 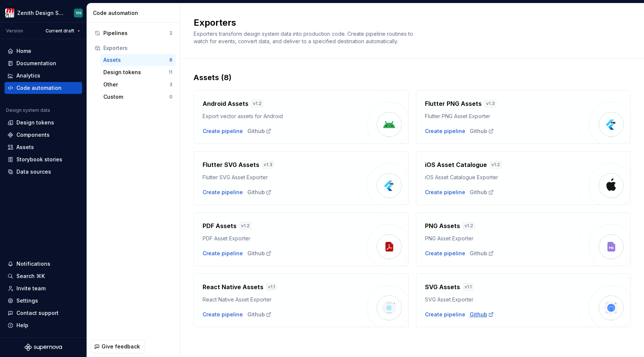 What do you see at coordinates (138, 84) in the screenshot?
I see `button: Other3` at bounding box center [138, 84].